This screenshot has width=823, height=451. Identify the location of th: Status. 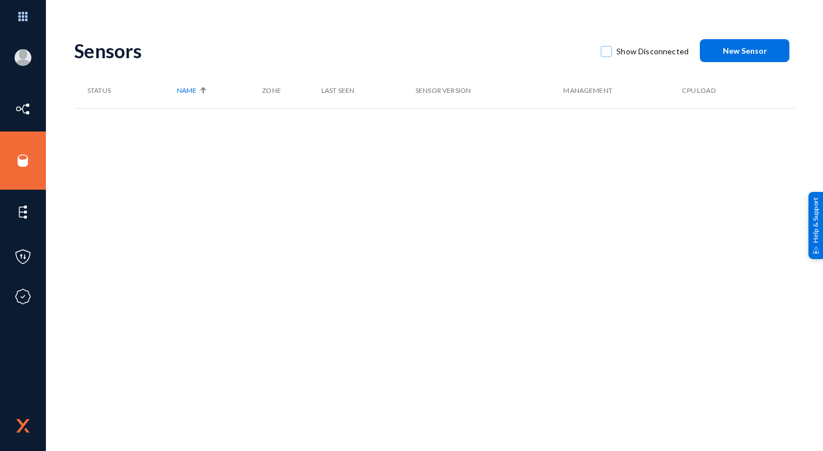
(125, 91).